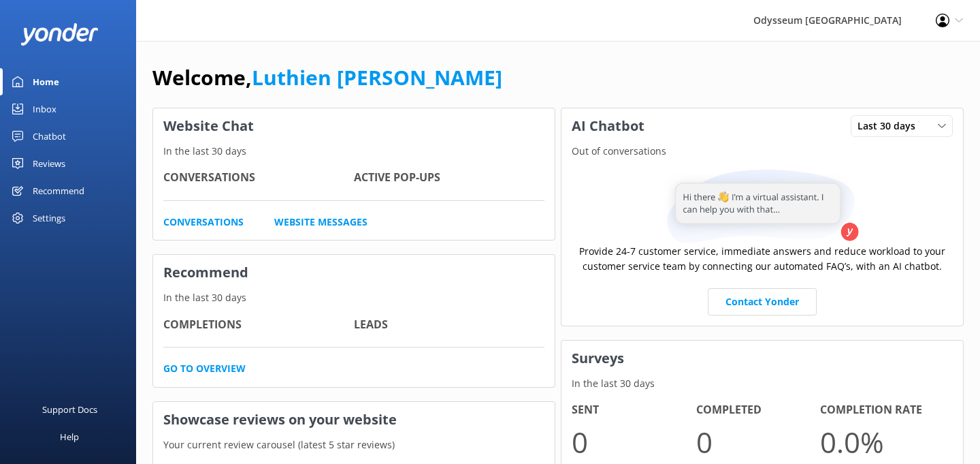 The width and height of the screenshot is (980, 464). Describe the element at coordinates (762, 359) in the screenshot. I see `h3: Surveys` at that location.